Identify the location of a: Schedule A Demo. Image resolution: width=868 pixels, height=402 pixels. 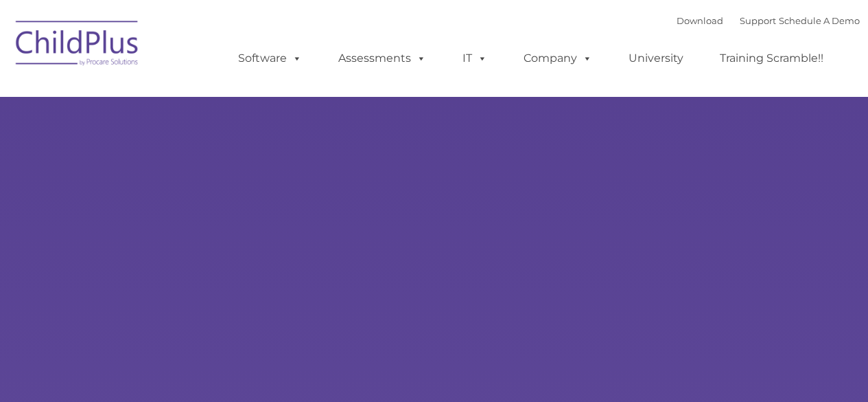
(820, 21).